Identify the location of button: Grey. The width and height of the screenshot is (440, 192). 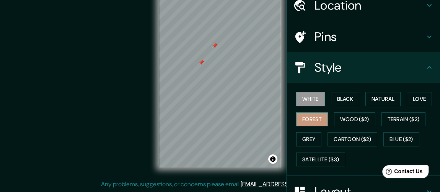
(309, 139).